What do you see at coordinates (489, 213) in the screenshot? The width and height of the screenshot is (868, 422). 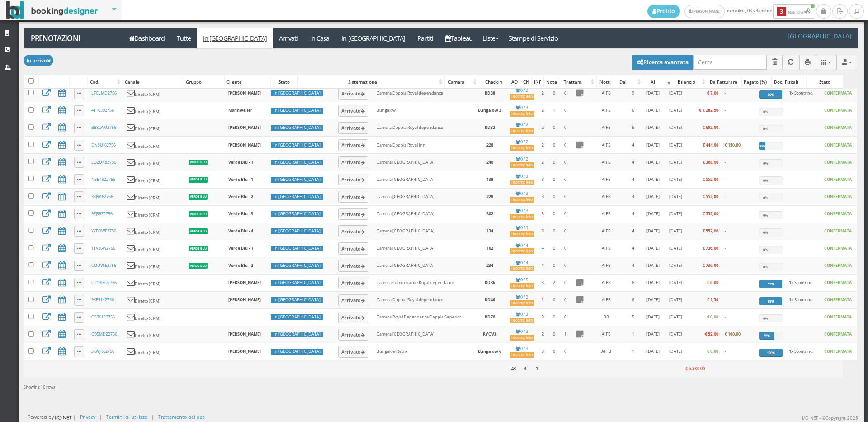 I see `b: 302` at bounding box center [489, 213].